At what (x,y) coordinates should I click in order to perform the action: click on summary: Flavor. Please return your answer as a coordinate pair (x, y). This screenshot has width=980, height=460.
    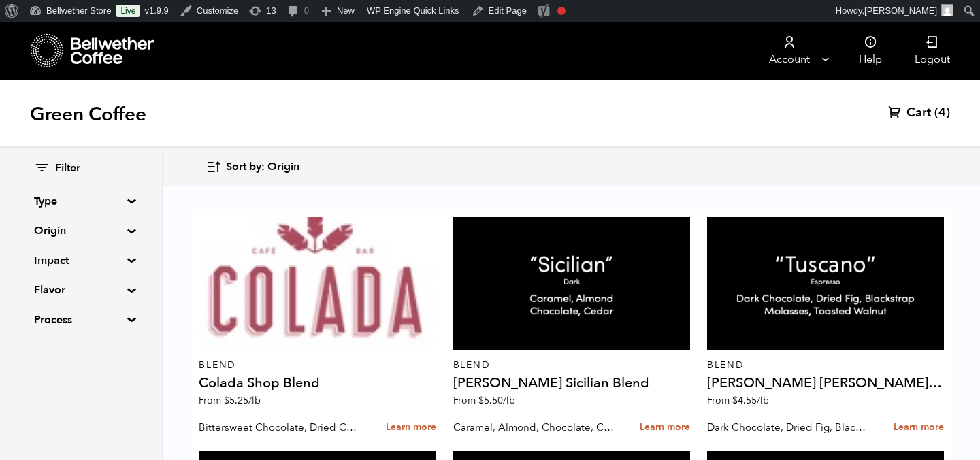
    Looking at the image, I should click on (81, 290).